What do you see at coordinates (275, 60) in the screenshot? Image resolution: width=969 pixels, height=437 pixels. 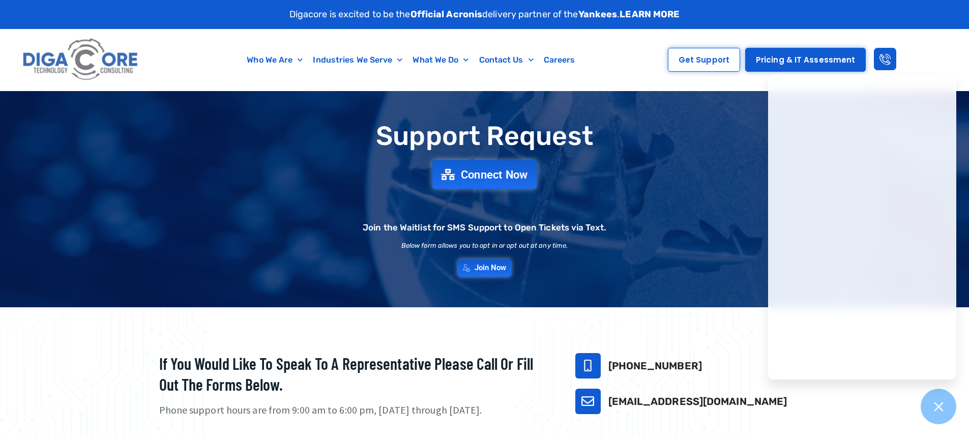 I see `a: Who We Are` at bounding box center [275, 60].